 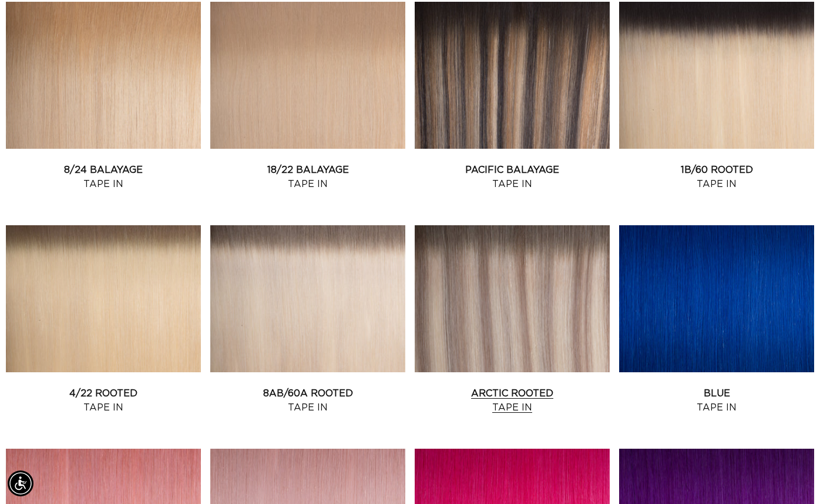 I want to click on a: Pacific Balayage Tape In, so click(x=512, y=177).